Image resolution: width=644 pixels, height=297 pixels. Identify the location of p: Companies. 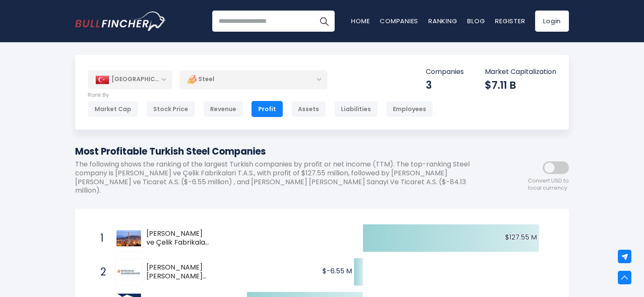
(445, 72).